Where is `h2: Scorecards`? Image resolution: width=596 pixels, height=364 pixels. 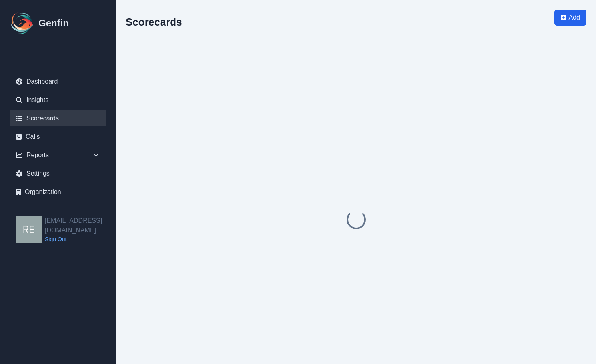
h2: Scorecards is located at coordinates (154, 22).